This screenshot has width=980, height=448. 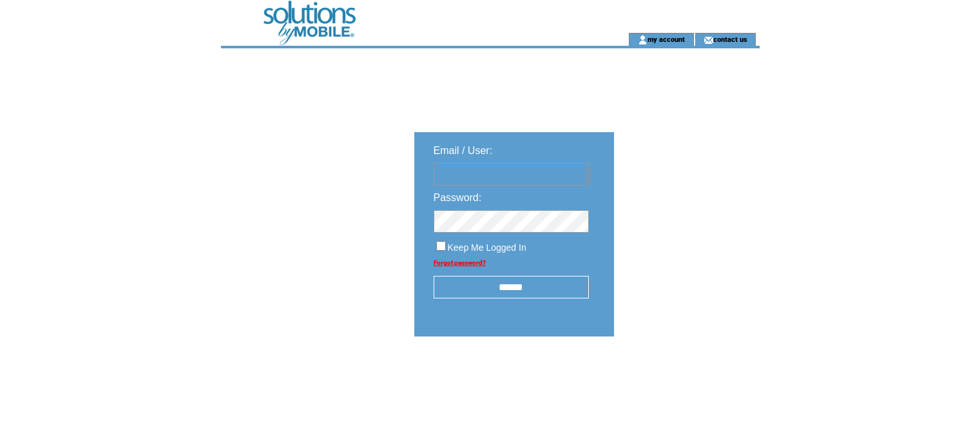 What do you see at coordinates (457, 197) in the screenshot?
I see `span: Password:` at bounding box center [457, 197].